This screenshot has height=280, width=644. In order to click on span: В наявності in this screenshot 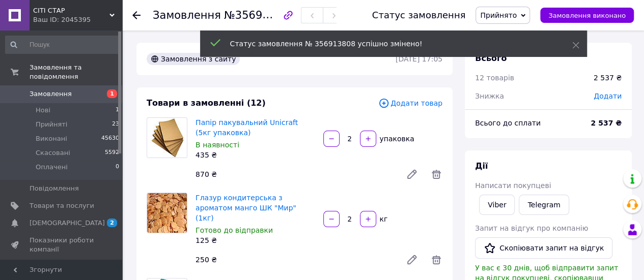, I will do `click(217, 145)`.